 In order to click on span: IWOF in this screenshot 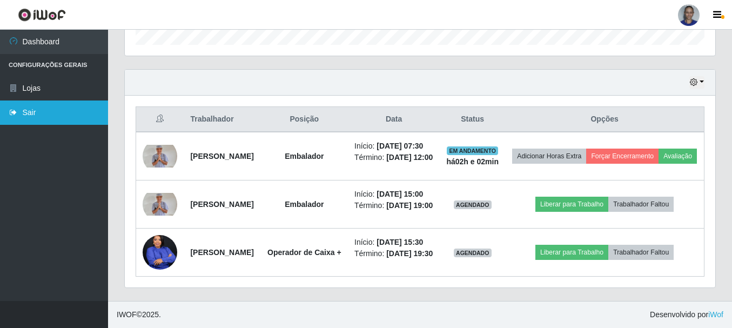, I will do `click(126, 314)`.